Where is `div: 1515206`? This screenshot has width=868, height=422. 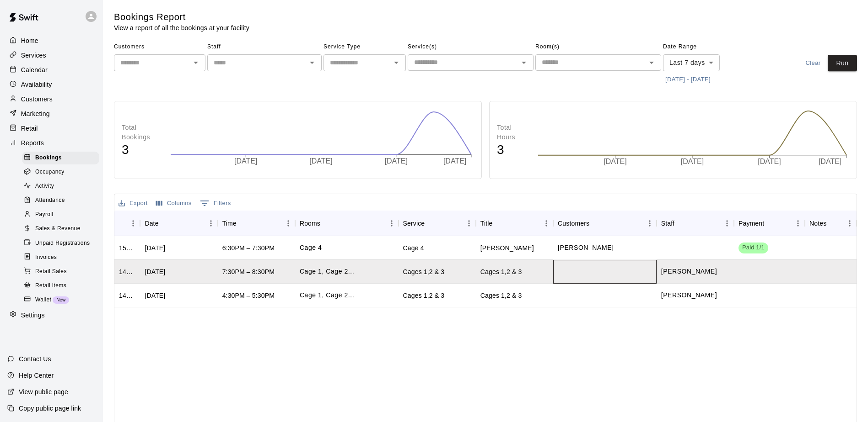 div: 1515206 is located at coordinates (127, 248).